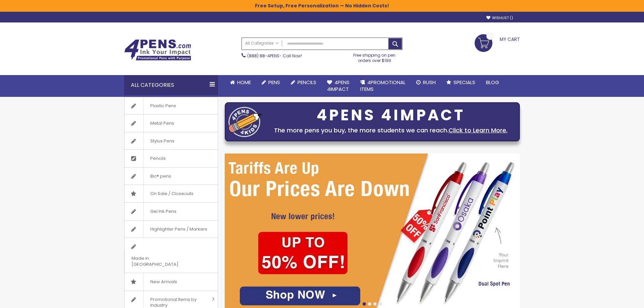 This screenshot has height=308, width=644. What do you see at coordinates (162, 141) in the screenshot?
I see `span: Stylus Pens` at bounding box center [162, 141].